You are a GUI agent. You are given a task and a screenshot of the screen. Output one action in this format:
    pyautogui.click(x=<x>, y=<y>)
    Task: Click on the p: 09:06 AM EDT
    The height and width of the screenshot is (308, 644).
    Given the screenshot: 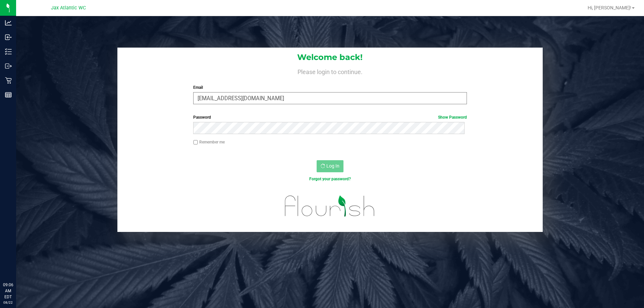 What is the action you would take?
    pyautogui.click(x=8, y=291)
    